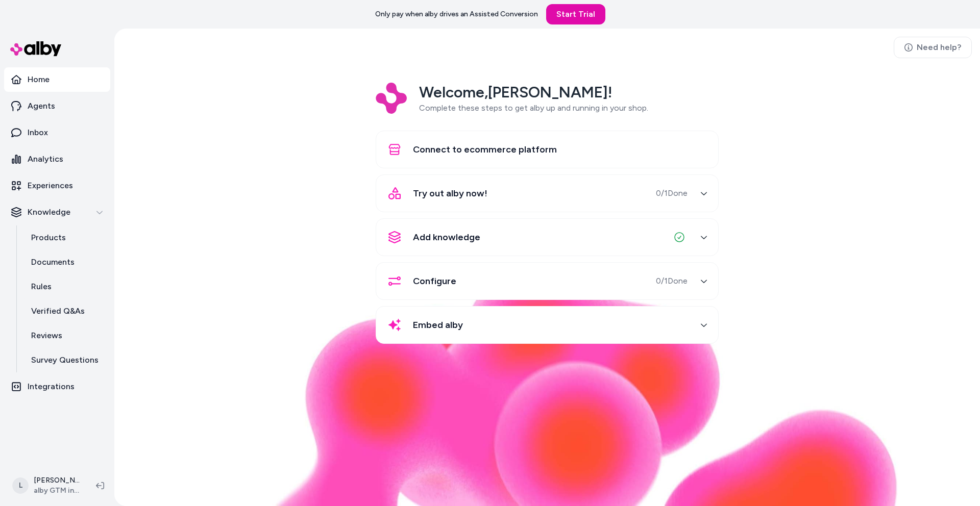  I want to click on span: Try out alby now!, so click(450, 194).